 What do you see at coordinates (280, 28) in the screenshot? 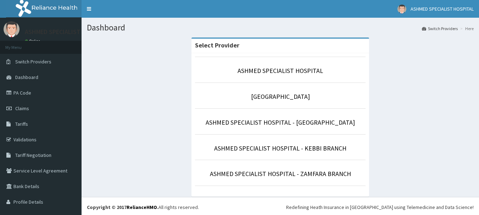
I see `h1: Dashboard` at bounding box center [280, 28].